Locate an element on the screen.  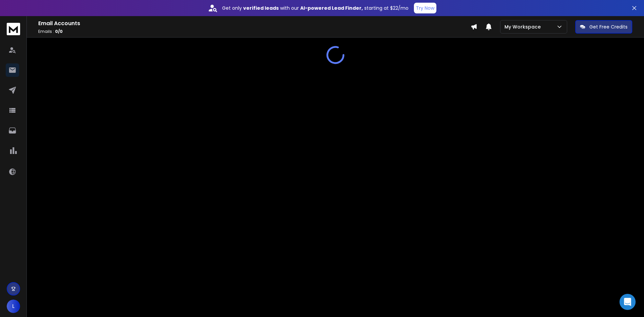
button: Try Now is located at coordinates (425, 8).